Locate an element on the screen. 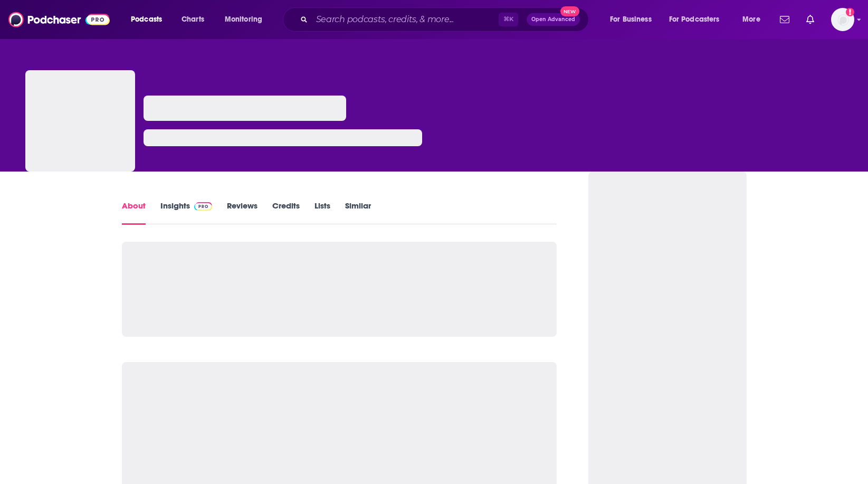 The image size is (868, 484). a: Credits is located at coordinates (286, 213).